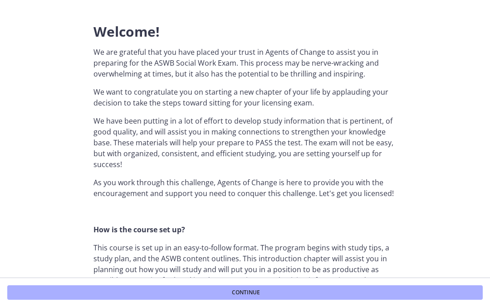 The height and width of the screenshot is (307, 490). Describe the element at coordinates (139, 230) in the screenshot. I see `strong: How is the course set up?` at that location.